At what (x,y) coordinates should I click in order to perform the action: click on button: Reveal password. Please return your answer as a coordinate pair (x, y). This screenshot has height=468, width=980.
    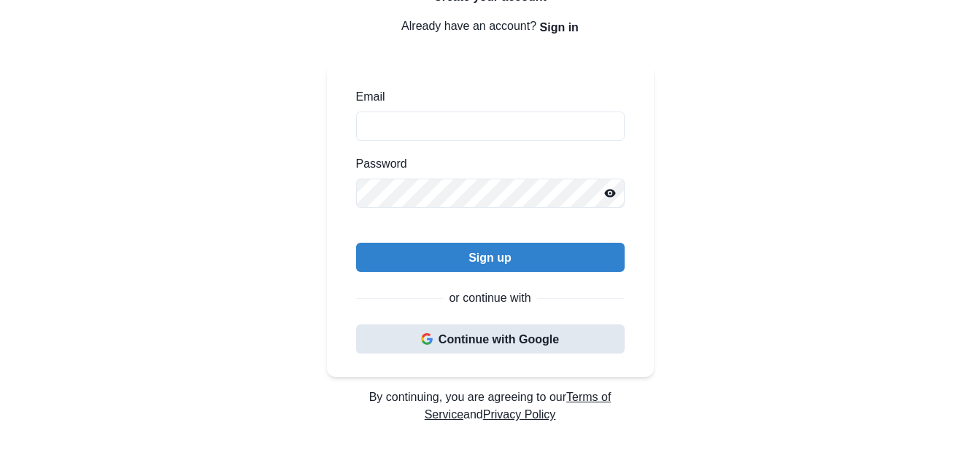
    Looking at the image, I should click on (610, 193).